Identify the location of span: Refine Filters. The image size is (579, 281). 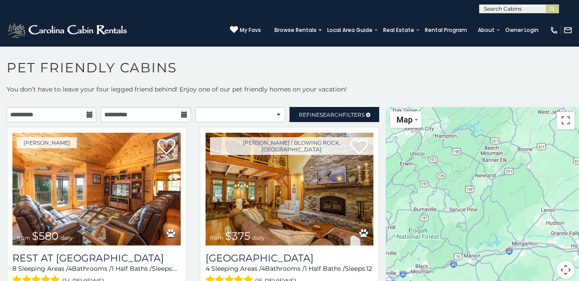
(332, 115).